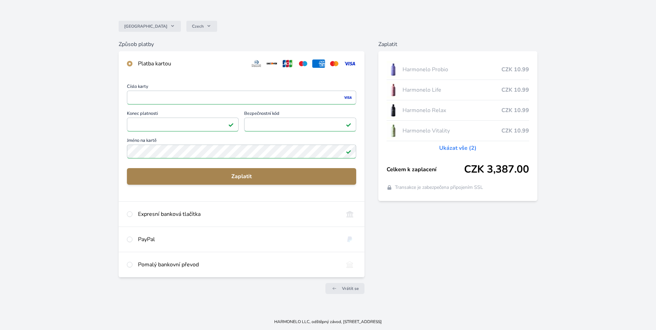 The image size is (656, 330). Describe the element at coordinates (350, 288) in the screenshot. I see `span: Vrátit se` at that location.